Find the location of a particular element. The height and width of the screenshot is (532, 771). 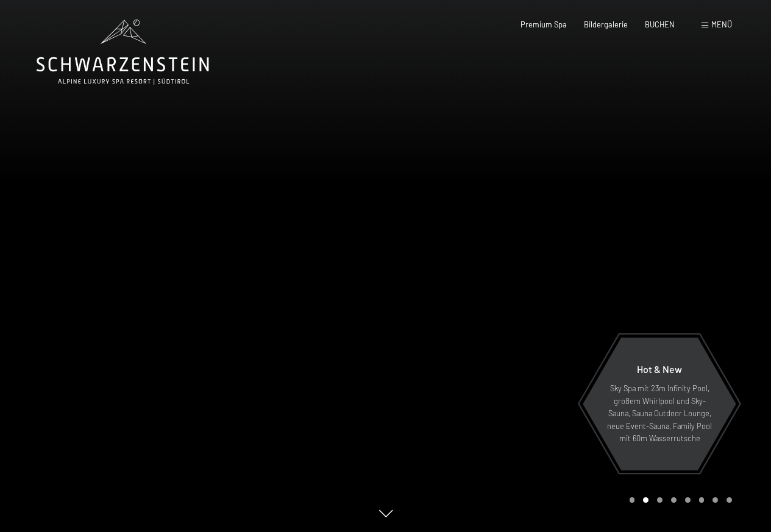

div: Carousel Page 2 (Current Slide) is located at coordinates (645, 499).